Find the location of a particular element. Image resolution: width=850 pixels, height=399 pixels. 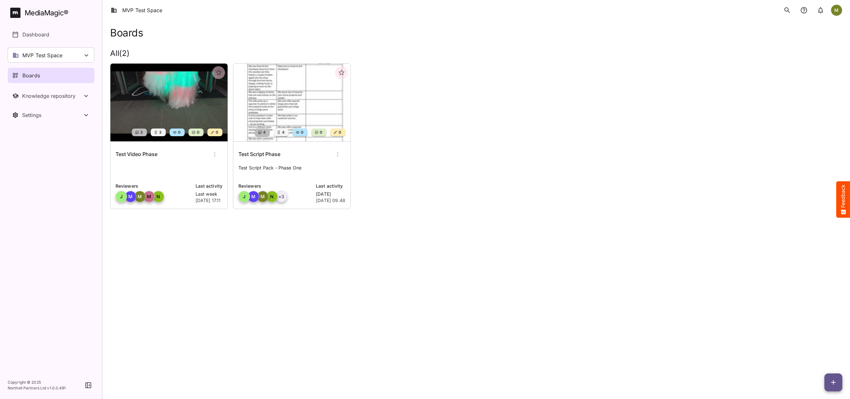

img: Test Video Phase is located at coordinates (169, 102).